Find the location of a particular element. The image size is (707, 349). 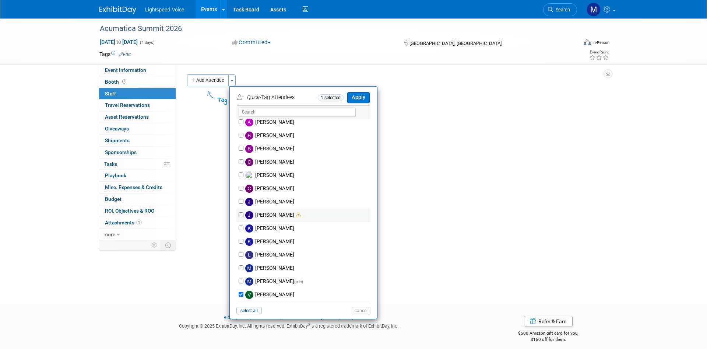

span: Lightspeed Voice is located at coordinates (165, 10).